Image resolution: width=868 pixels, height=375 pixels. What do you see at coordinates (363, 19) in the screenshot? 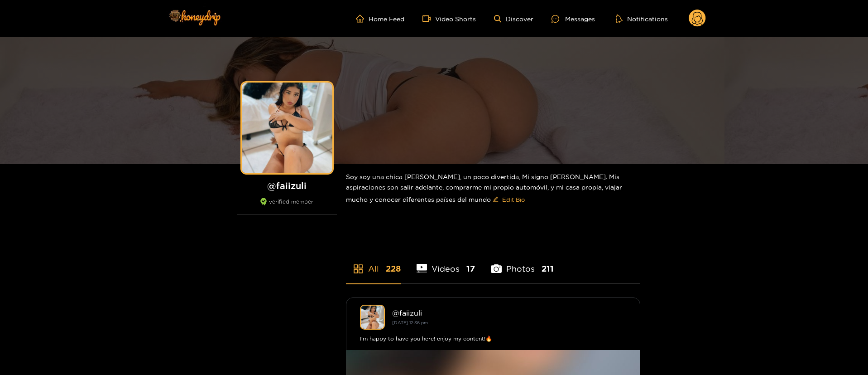
I see `span: home` at bounding box center [363, 19].